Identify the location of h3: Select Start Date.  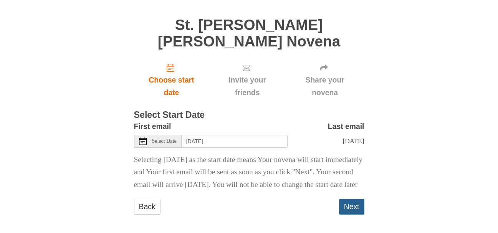
(249, 115).